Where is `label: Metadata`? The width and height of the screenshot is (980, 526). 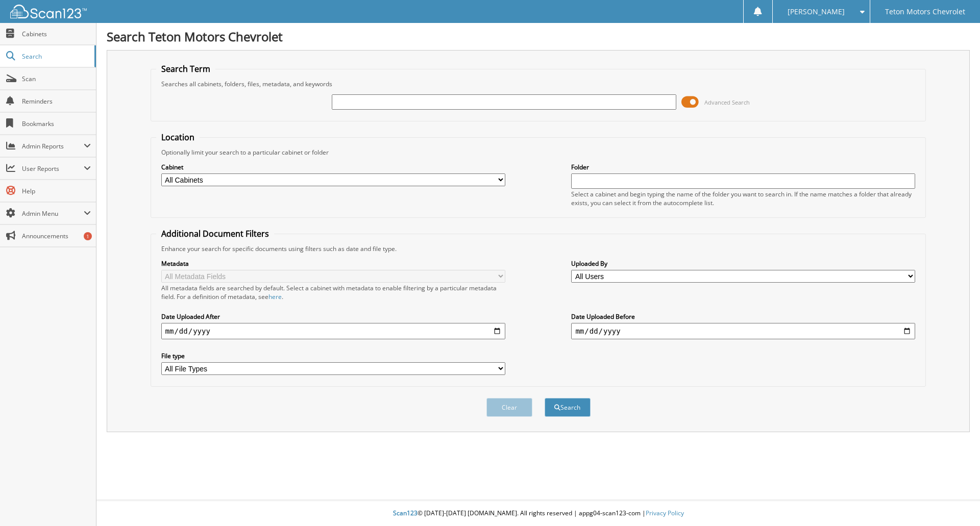 label: Metadata is located at coordinates (333, 263).